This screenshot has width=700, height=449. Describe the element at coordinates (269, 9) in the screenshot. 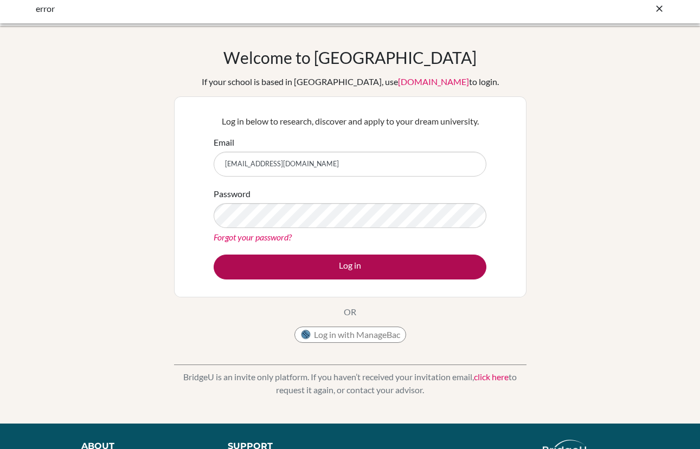

I see `div: error` at that location.